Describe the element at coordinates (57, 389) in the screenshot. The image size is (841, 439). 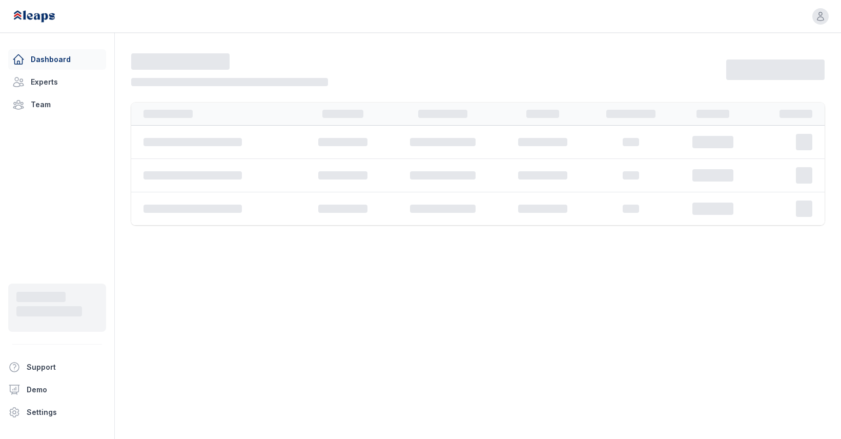
I see `a: Demo` at that location.